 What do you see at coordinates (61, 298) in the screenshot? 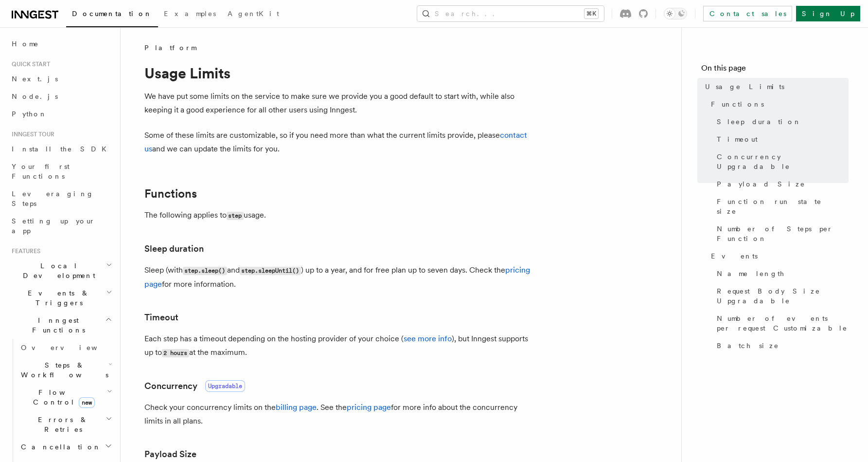
I see `button: Events & Triggers` at bounding box center [61, 298].